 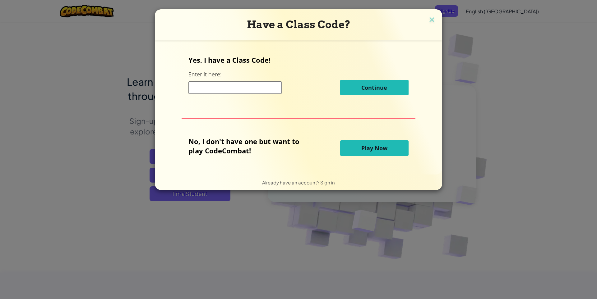 I want to click on button: Continue, so click(x=374, y=88).